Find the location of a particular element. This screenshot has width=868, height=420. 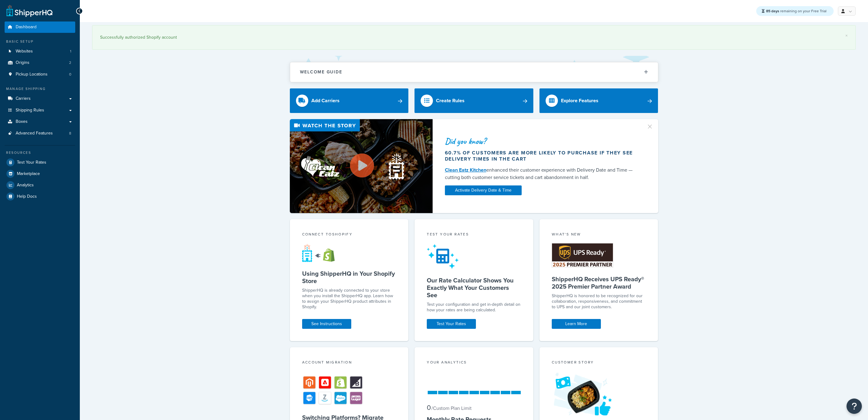

a: Clean Eatz Kitchen is located at coordinates (465, 170).